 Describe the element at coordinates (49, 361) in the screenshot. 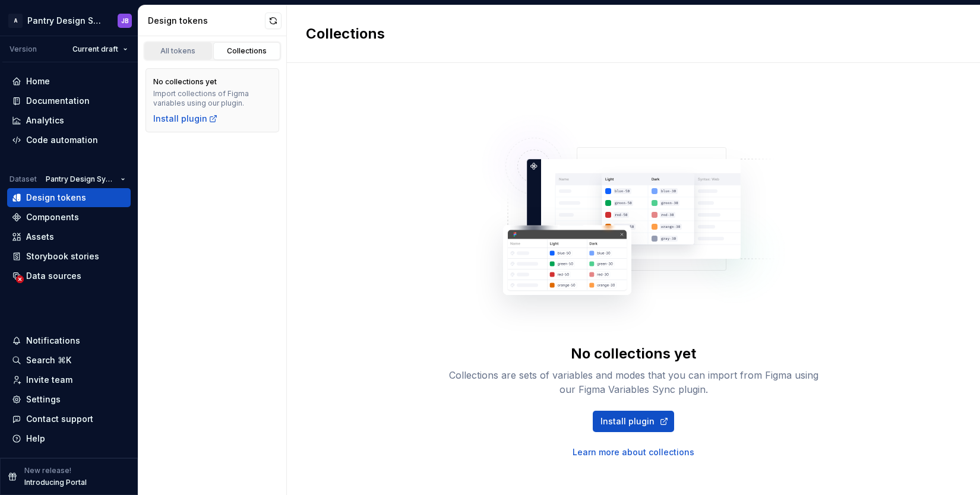

I see `div: Search ⌘K` at that location.